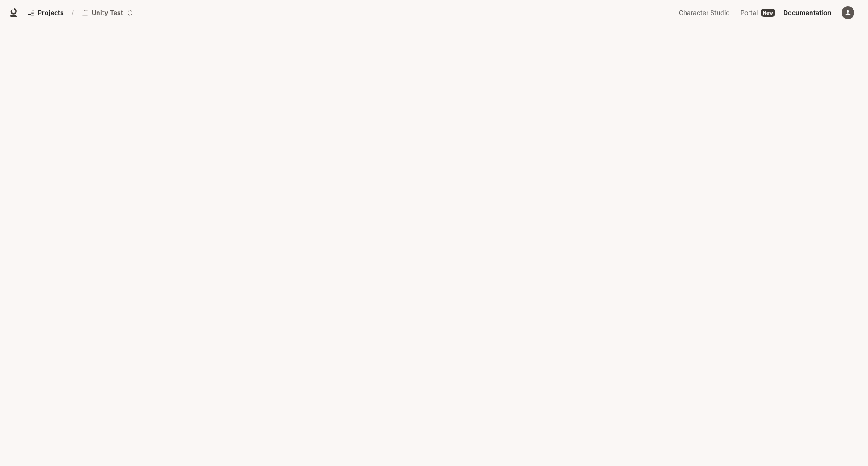 This screenshot has width=868, height=466. What do you see at coordinates (46, 13) in the screenshot?
I see `a: Go to projects` at bounding box center [46, 13].